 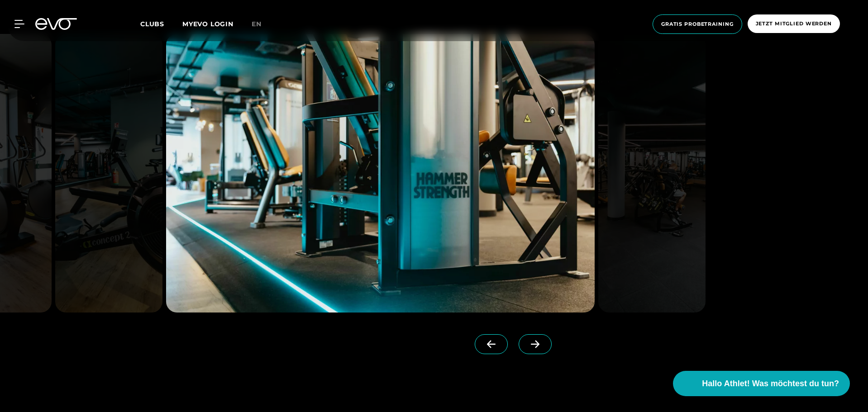 I want to click on a: Jetzt Mitglied werden, so click(x=794, y=24).